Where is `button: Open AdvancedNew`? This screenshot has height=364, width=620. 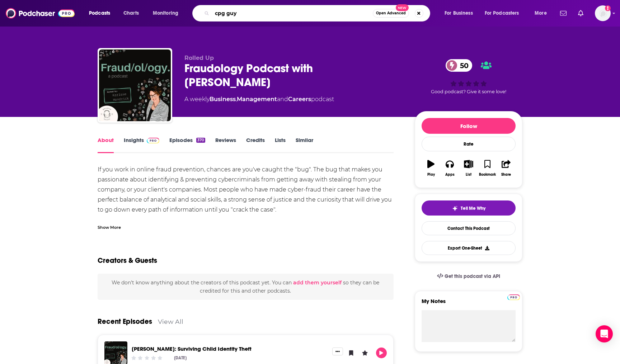
button: Open AdvancedNew is located at coordinates (391, 13).